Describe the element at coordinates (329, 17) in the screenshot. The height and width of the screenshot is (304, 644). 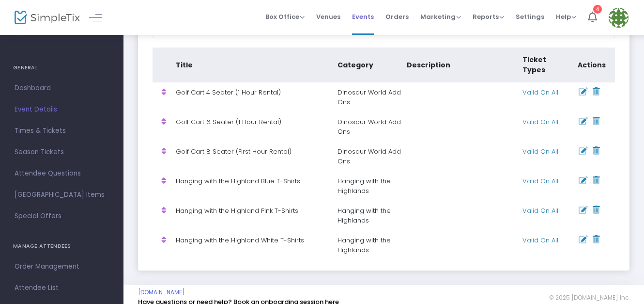
I see `span: Venues` at that location.